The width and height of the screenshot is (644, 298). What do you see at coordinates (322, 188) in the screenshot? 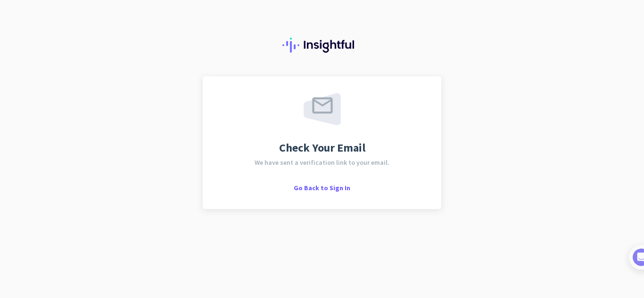
I see `span: Go Back to Sign In` at bounding box center [322, 188].